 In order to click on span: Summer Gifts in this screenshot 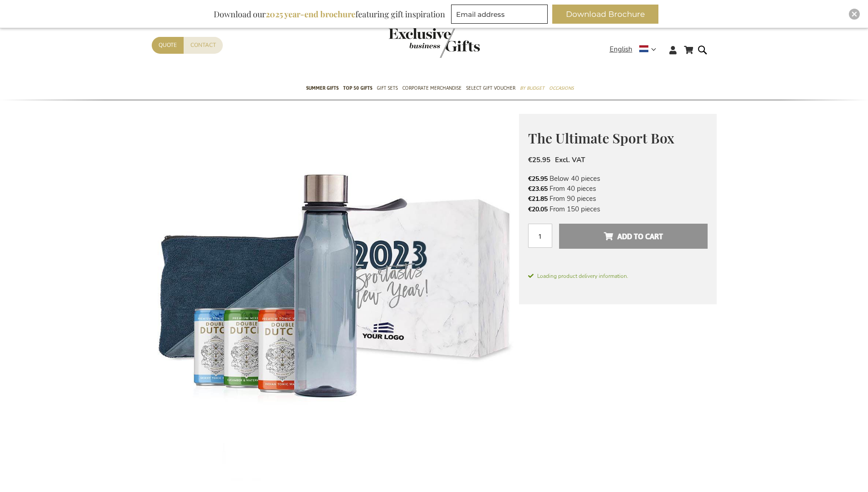, I will do `click(322, 88)`.